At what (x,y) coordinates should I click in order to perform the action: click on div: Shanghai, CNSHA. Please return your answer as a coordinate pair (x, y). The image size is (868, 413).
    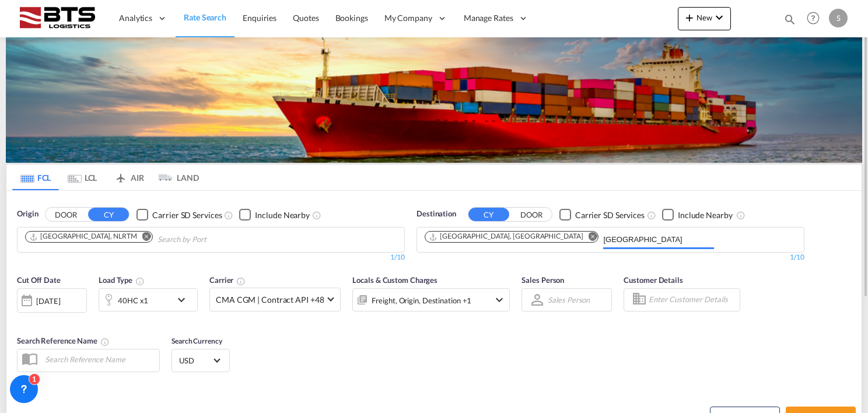
    Looking at the image, I should click on (506, 236).